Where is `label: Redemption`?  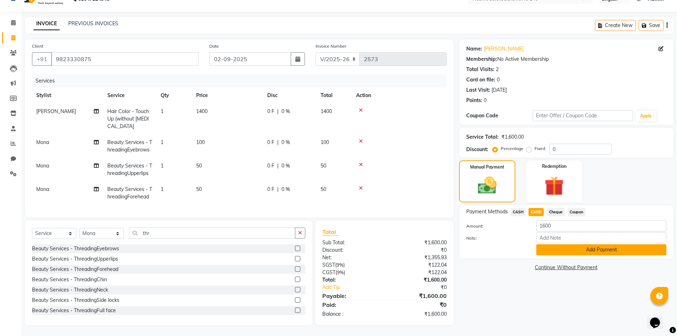
label: Redemption is located at coordinates (554, 166).